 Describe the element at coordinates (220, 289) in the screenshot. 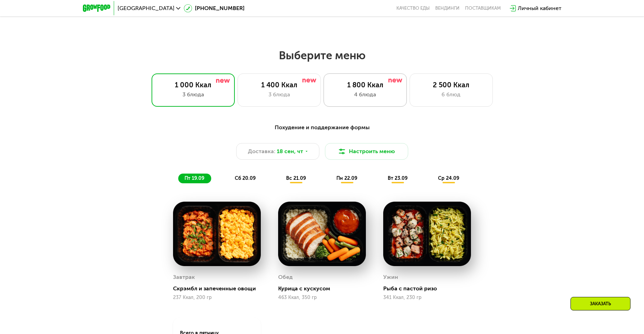

I see `div: Скрэмбл и запеченные овощи` at that location.